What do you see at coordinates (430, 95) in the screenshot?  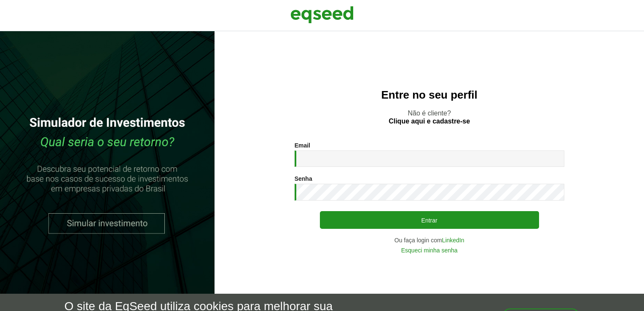 I see `h2: Entre no seu perfil` at bounding box center [430, 95].